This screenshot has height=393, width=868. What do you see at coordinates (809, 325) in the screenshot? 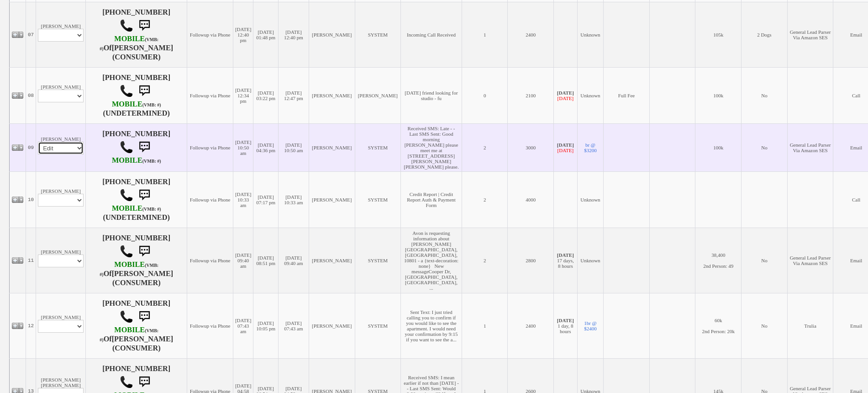
I see `td: Trulia` at bounding box center [809, 325].